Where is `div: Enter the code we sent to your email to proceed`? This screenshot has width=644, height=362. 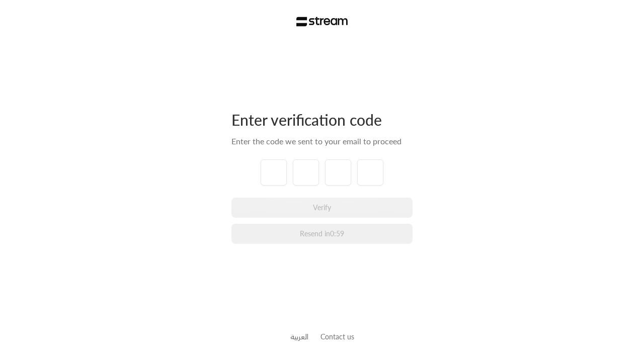
div: Enter the code we sent to your email to proceed is located at coordinates (322, 141).